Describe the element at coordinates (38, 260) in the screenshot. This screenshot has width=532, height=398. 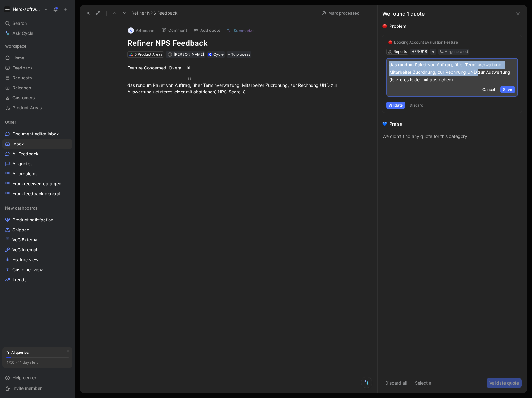
I see `a: Feature view` at that location.